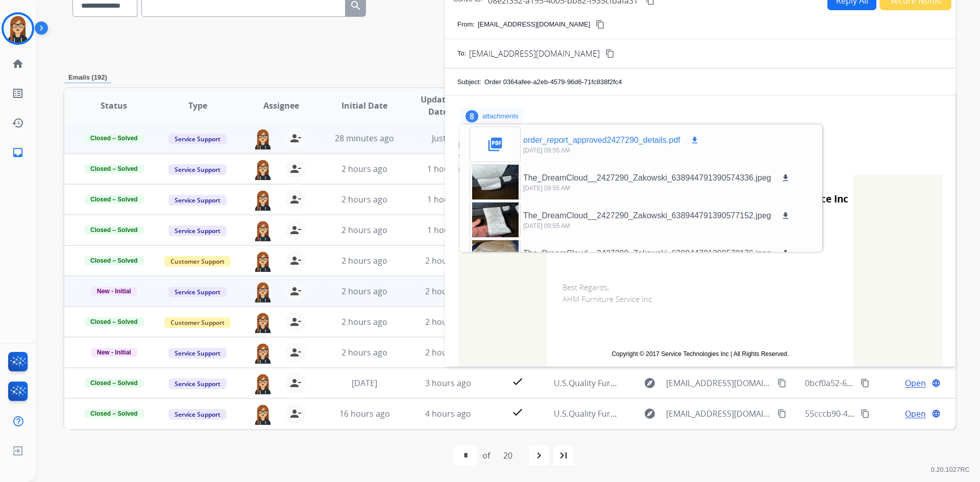  I want to click on p: The_DreamCloud__2427290_Zakowski_638944791390577152.jpeg, so click(648, 216).